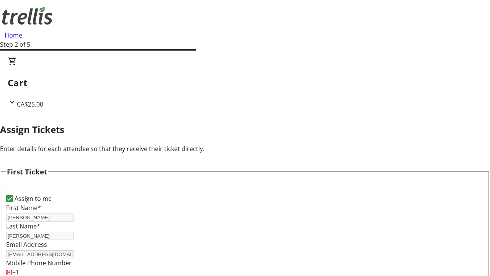 This screenshot has height=276, width=490. I want to click on label: Assign to me, so click(32, 198).